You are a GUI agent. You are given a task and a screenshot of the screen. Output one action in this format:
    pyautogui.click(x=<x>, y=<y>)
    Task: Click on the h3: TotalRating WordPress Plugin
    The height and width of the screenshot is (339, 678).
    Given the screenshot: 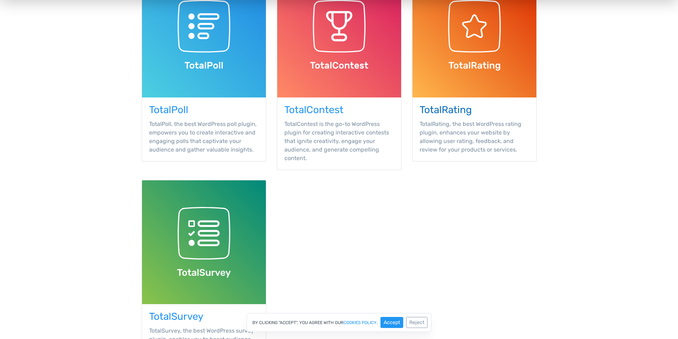 What is the action you would take?
    pyautogui.click(x=475, y=110)
    